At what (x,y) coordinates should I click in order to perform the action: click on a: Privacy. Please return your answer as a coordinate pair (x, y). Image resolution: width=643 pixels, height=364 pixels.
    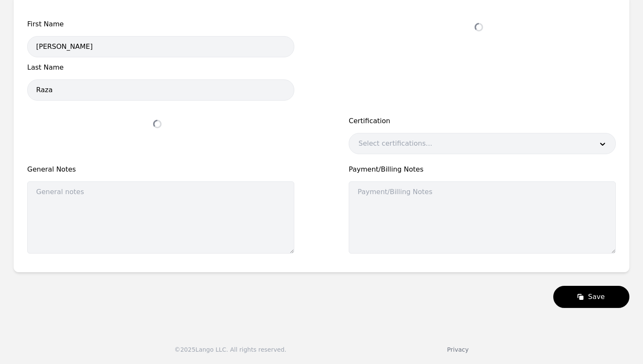
    Looking at the image, I should click on (458, 350).